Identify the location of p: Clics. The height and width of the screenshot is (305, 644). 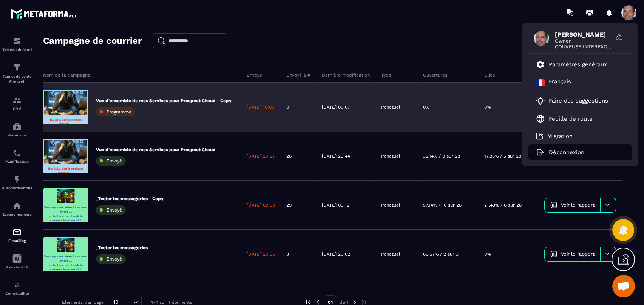
(489, 76).